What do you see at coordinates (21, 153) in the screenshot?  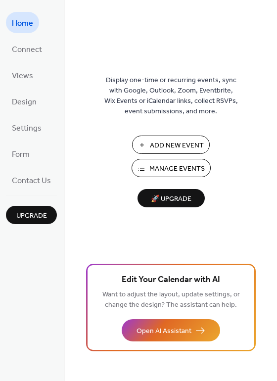 I see `a: Form` at bounding box center [21, 153].